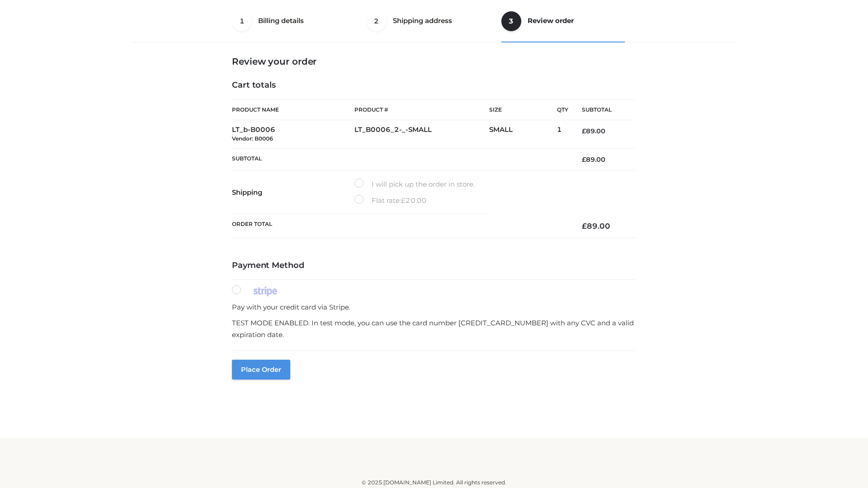 Image resolution: width=868 pixels, height=488 pixels. What do you see at coordinates (562, 134) in the screenshot?
I see `td: 1` at bounding box center [562, 134].